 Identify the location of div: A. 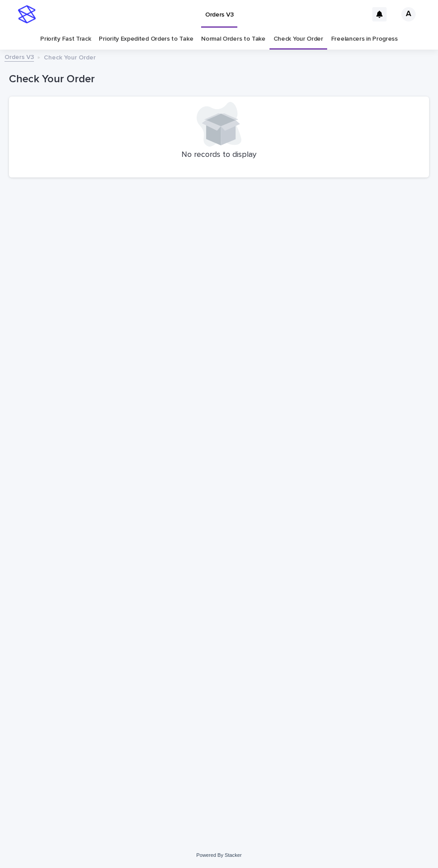
(408, 14).